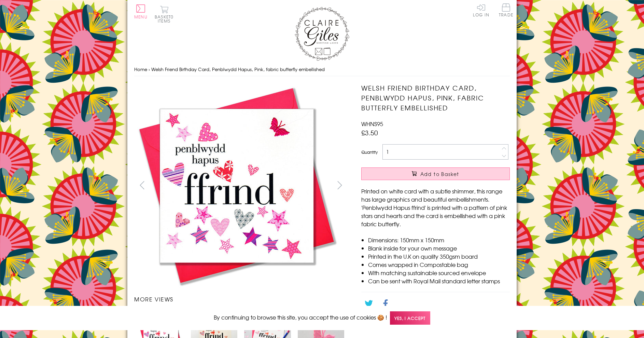 This screenshot has width=644, height=338. Describe the element at coordinates (439, 256) in the screenshot. I see `li: Printed in the U.K on quality 350gsm board` at that location.